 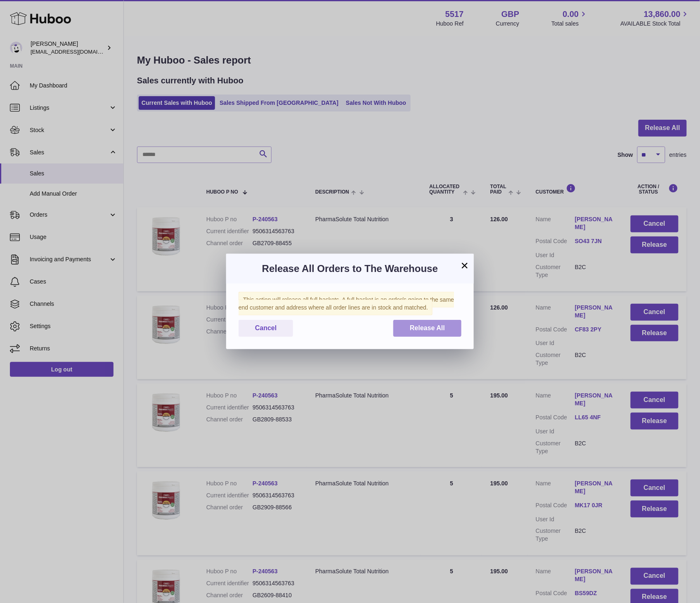 What do you see at coordinates (427, 328) in the screenshot?
I see `span: Release All` at bounding box center [427, 328].